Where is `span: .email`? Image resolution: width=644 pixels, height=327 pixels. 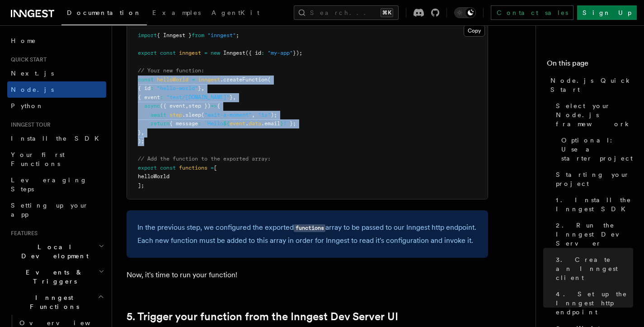 span: .email is located at coordinates (271, 124).